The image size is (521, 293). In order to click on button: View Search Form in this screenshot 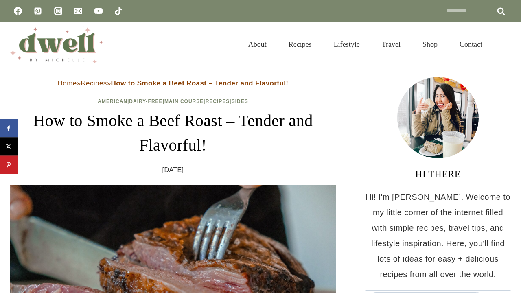, I will do `click(504, 44)`.